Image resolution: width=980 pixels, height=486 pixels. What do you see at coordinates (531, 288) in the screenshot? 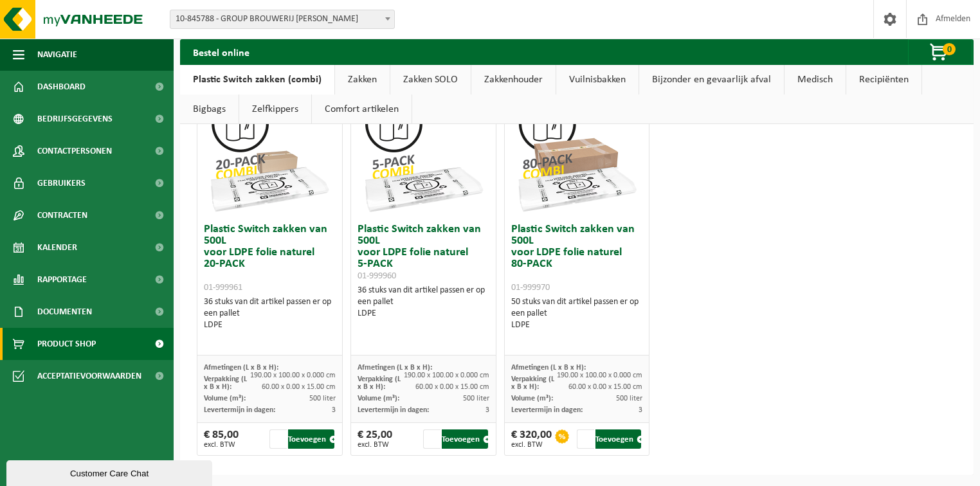
I see `span: 01-999970` at bounding box center [531, 288].